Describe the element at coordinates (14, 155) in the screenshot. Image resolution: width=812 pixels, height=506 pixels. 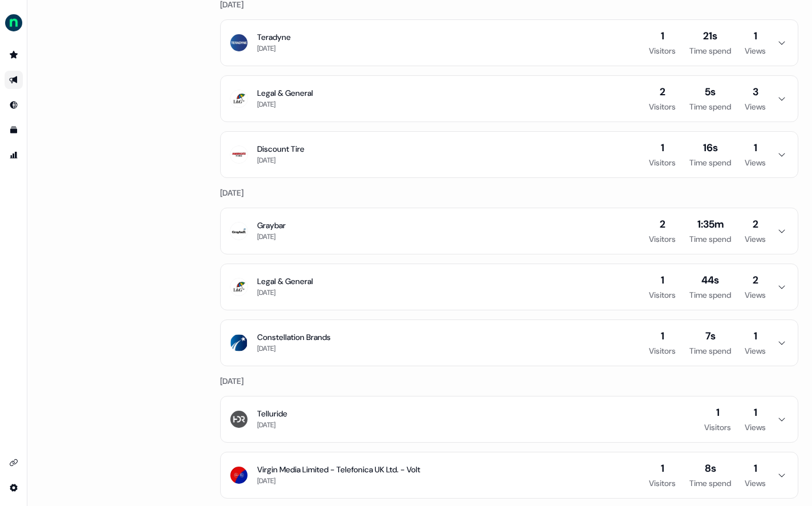
I see `a: Go to attribution` at that location.